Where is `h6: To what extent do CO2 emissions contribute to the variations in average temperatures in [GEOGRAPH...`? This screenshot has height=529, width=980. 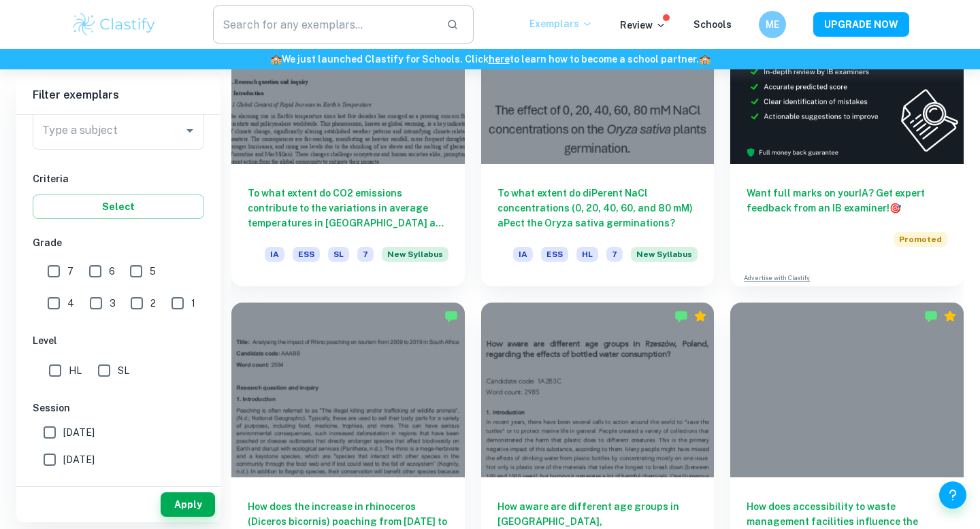
h6: To what extent do CO2 emissions contribute to the variations in average temperatures in [GEOGRAPH... is located at coordinates (348, 208).